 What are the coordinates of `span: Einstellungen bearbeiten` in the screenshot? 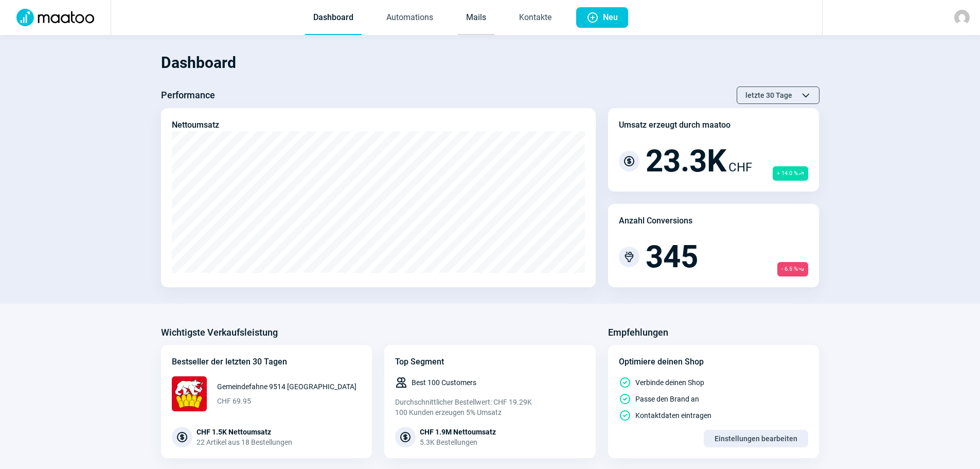 It's located at (756, 439).